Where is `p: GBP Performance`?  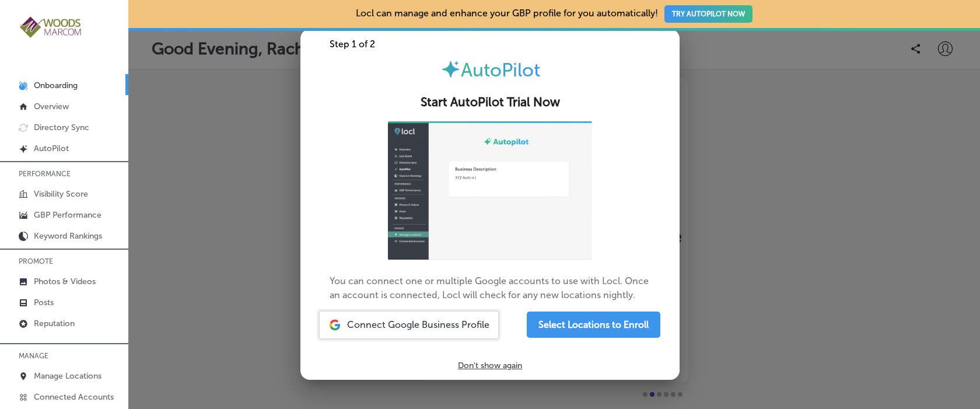 p: GBP Performance is located at coordinates (68, 215).